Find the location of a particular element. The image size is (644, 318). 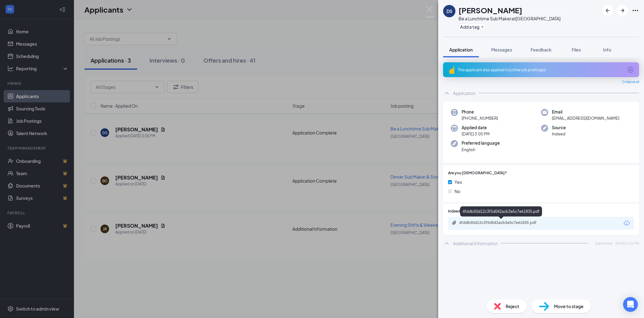

span: Reject is located at coordinates (512, 306).